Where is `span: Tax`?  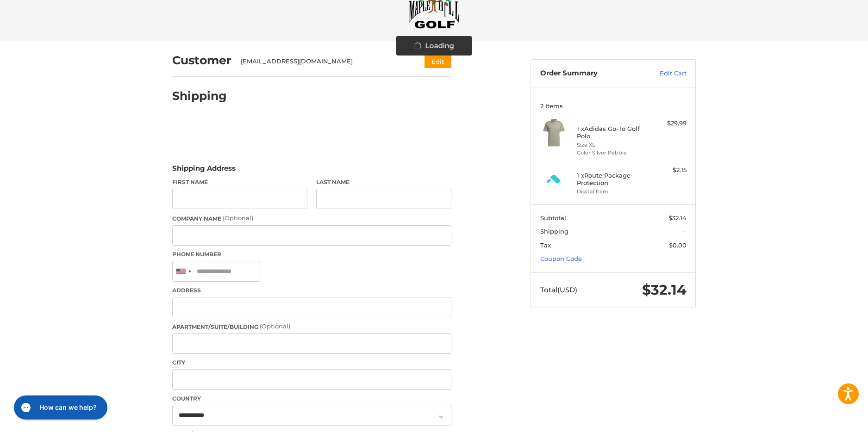
span: Tax is located at coordinates (546, 246).